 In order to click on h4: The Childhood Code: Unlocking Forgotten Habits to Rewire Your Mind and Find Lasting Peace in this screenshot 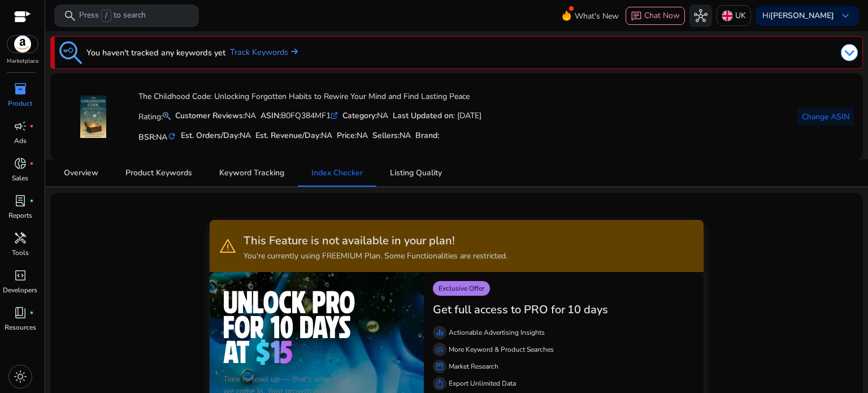, I will do `click(309, 97)`.